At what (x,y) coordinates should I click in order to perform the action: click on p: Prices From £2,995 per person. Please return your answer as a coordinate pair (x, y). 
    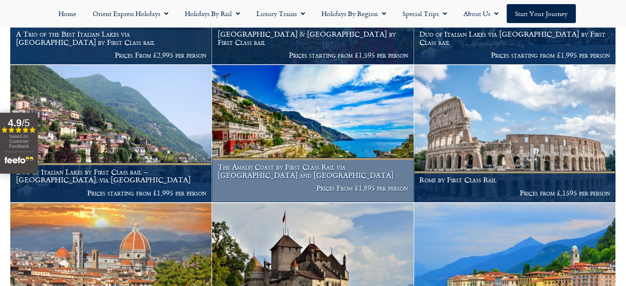
    Looking at the image, I should click on (111, 55).